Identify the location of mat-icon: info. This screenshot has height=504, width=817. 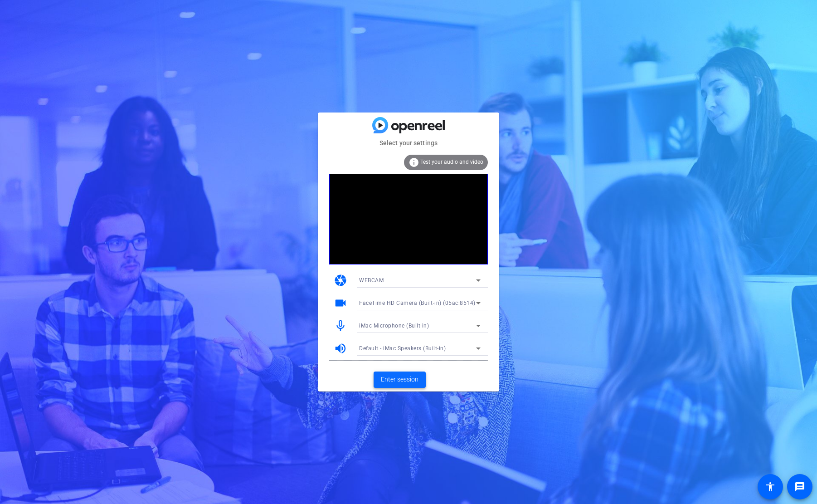
(414, 163).